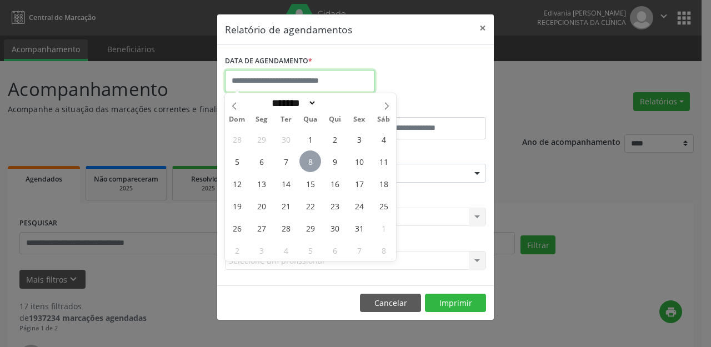  Describe the element at coordinates (383, 161) in the screenshot. I see `span: Outubro 11, 2025` at that location.